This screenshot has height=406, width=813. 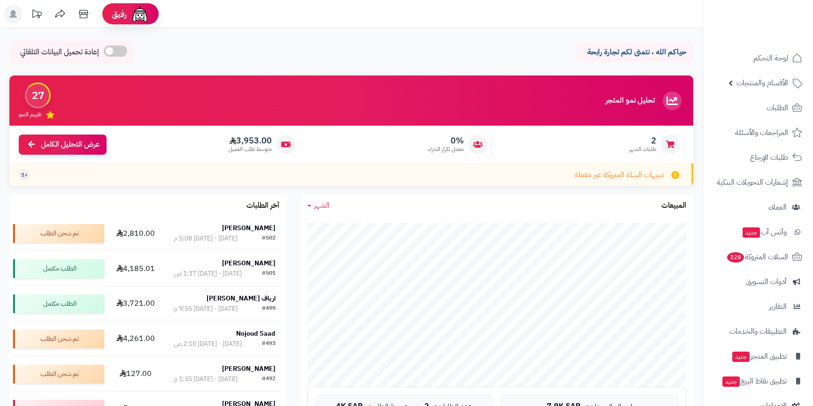 I want to click on span: الأقسام والمنتجات, so click(x=762, y=83).